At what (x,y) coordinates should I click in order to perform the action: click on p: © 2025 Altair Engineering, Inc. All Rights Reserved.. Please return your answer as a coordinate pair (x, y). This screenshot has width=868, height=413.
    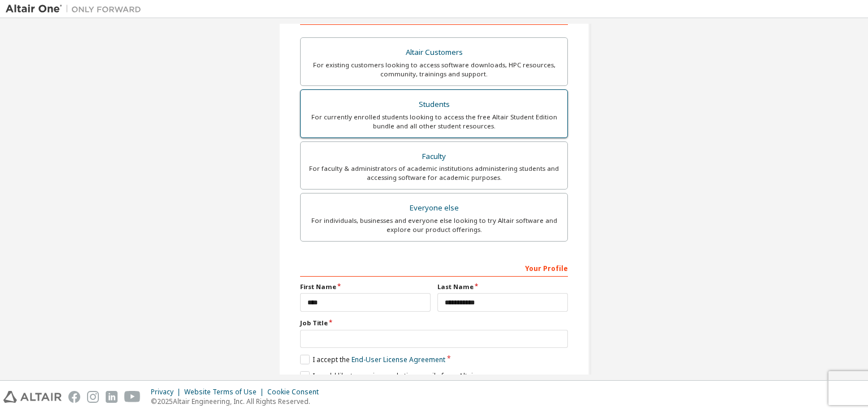
    Looking at the image, I should click on (238, 401).